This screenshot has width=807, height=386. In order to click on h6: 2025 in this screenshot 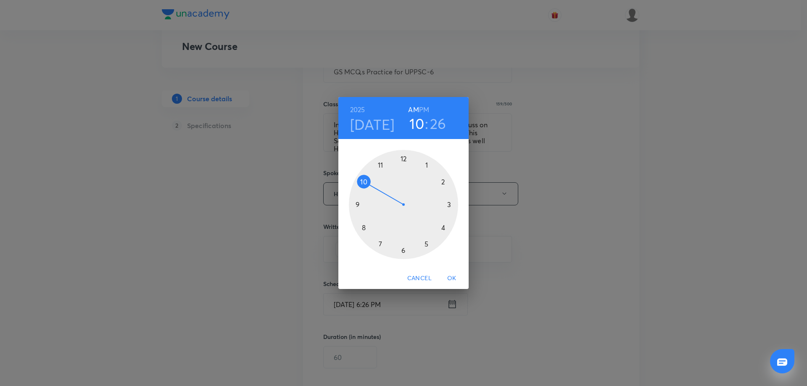, I will do `click(358, 110)`.